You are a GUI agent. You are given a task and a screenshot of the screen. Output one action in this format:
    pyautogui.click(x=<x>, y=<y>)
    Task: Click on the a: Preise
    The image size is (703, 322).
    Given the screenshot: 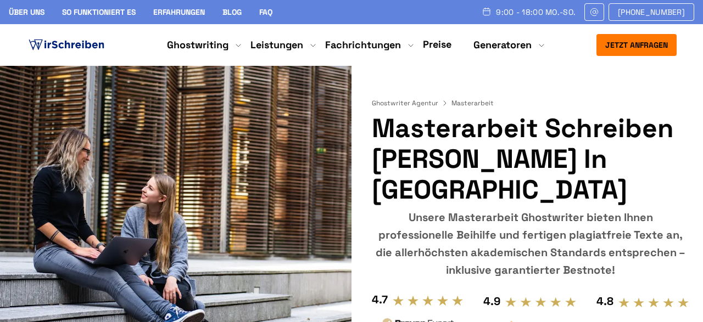 What is the action you would take?
    pyautogui.click(x=437, y=44)
    